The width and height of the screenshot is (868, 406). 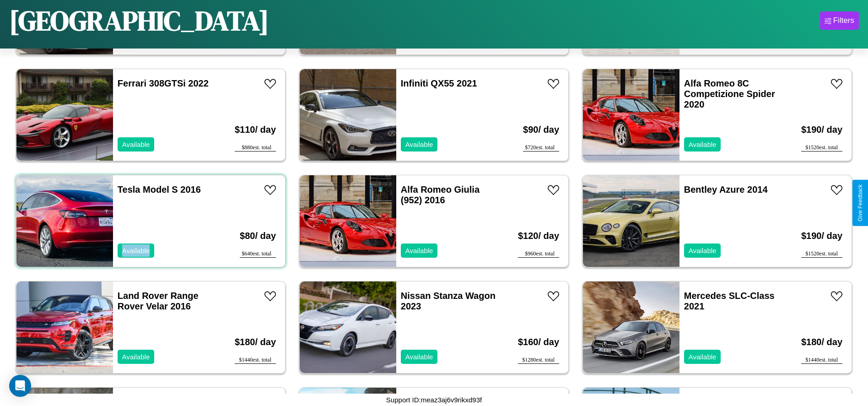 What do you see at coordinates (539, 236) in the screenshot?
I see `h3: $ 120 / day` at bounding box center [539, 236].